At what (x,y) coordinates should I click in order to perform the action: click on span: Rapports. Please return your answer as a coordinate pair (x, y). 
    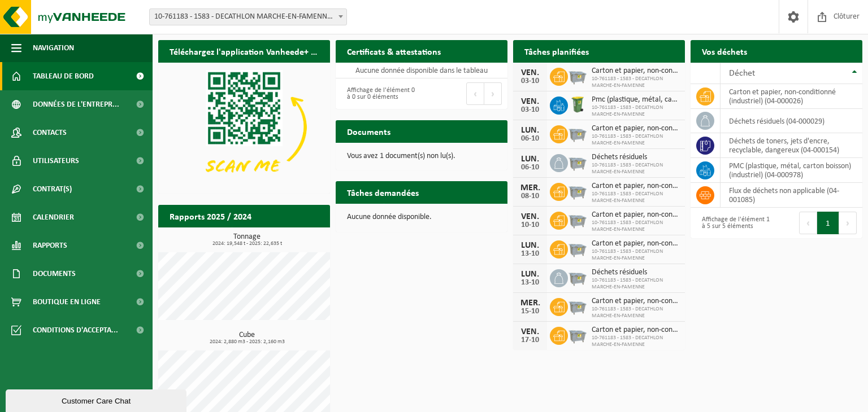
    Looking at the image, I should click on (50, 246).